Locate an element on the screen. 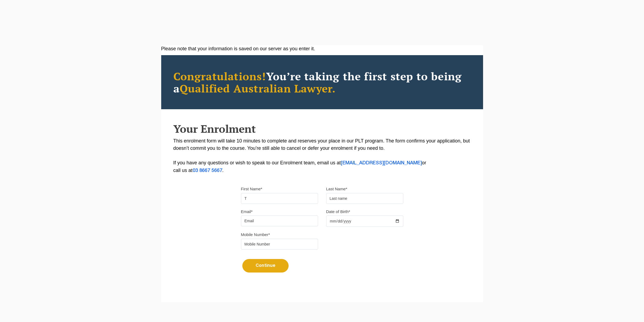 Image resolution: width=644 pixels, height=322 pixels. h2: You’re taking the first step to being a is located at coordinates (322, 82).